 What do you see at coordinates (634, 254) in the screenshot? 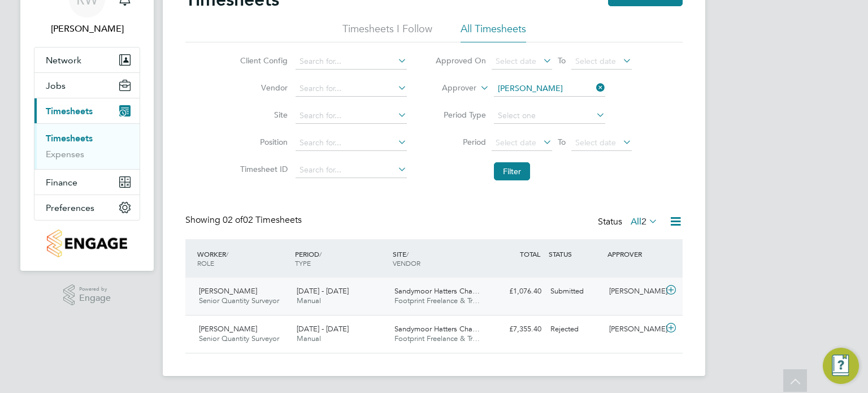
I see `div: APPROVER` at bounding box center [634, 254].